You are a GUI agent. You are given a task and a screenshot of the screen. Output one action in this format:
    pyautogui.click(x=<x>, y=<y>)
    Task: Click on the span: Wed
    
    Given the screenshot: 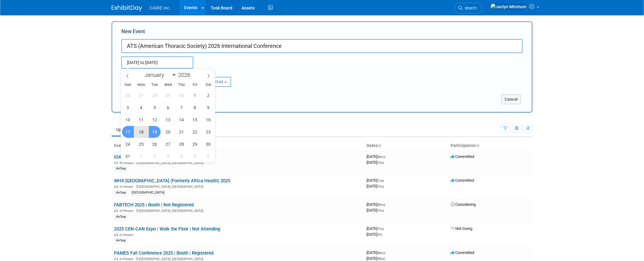 What is the action you would take?
    pyautogui.click(x=168, y=85)
    